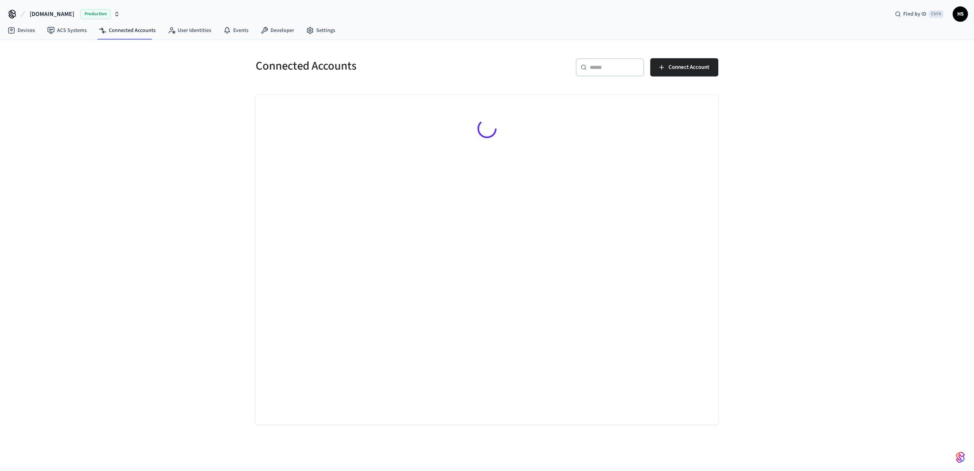  What do you see at coordinates (21, 30) in the screenshot?
I see `a: Devices` at bounding box center [21, 30].